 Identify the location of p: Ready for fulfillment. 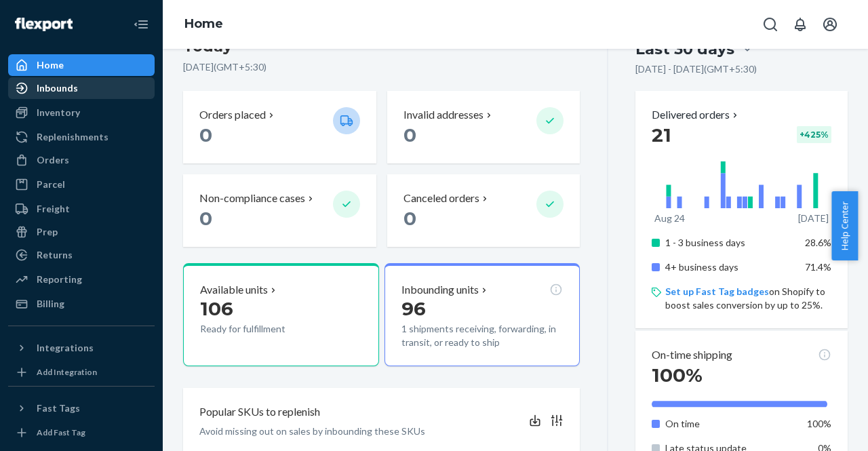
(261, 329).